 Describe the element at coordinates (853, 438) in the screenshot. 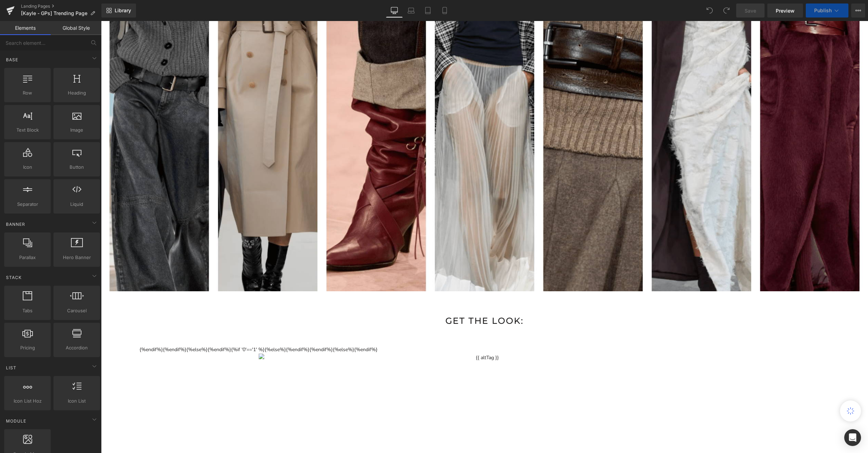

I see `div: Open Intercom Messenger` at that location.